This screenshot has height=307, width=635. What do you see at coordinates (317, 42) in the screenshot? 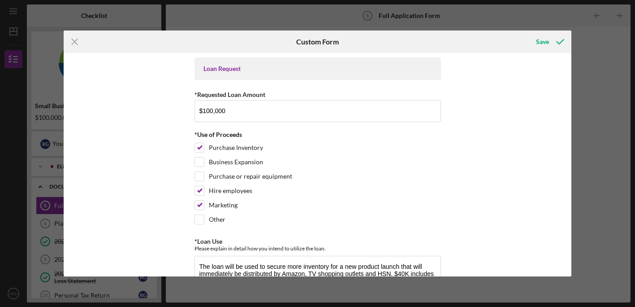
I see `h6: Custom Form` at bounding box center [317, 42].